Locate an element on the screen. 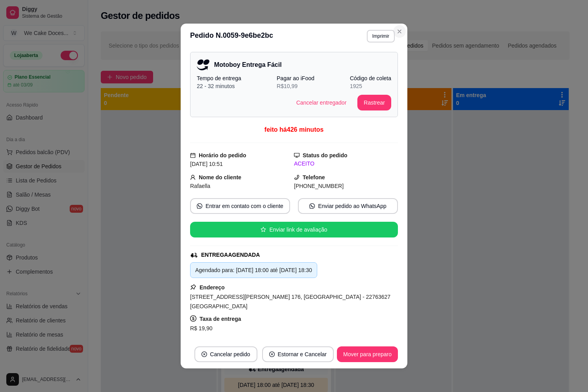 This screenshot has height=392, width=588. button: close-circleCancelar pedido is located at coordinates (226, 354).